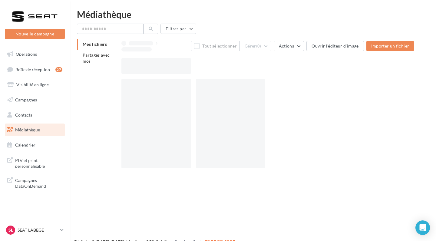 The image size is (436, 241). What do you see at coordinates (286, 46) in the screenshot?
I see `span: Actions` at bounding box center [286, 46].